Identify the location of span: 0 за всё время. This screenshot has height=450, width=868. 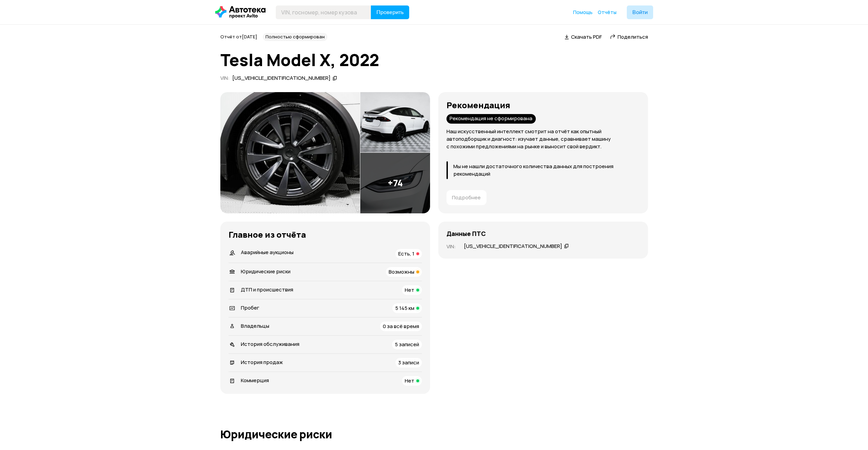
(401, 326).